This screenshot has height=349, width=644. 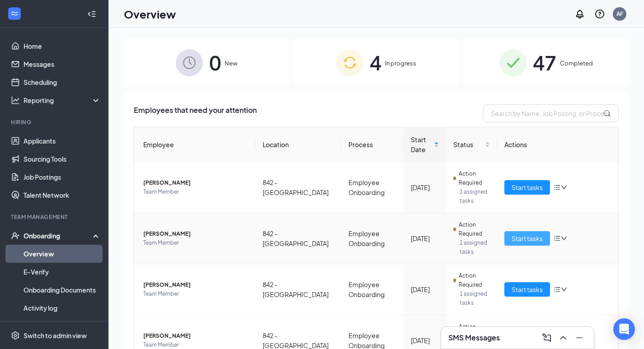 What do you see at coordinates (579, 338) in the screenshot?
I see `svg: Minimize` at bounding box center [579, 338].